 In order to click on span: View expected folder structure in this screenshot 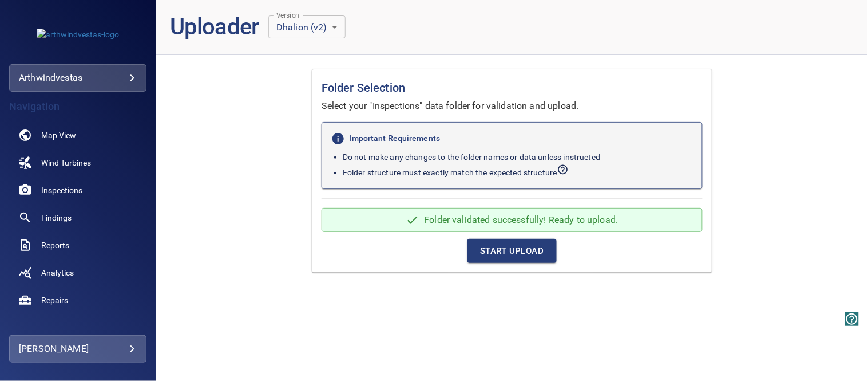, I will do `click(455, 172)`.